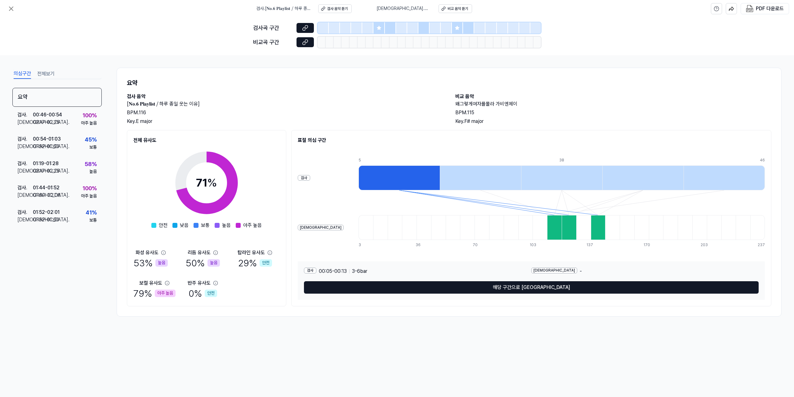 Image resolution: width=794 pixels, height=397 pixels. I want to click on div: 요약, so click(57, 97).